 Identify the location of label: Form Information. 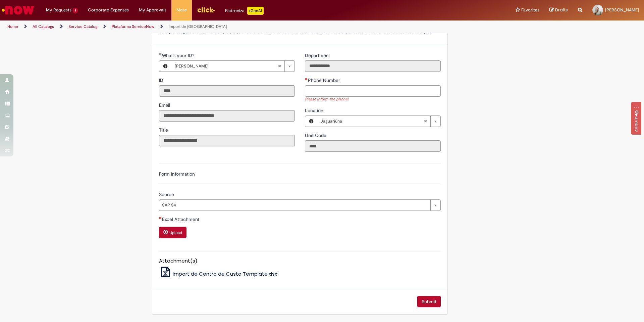
(177, 174).